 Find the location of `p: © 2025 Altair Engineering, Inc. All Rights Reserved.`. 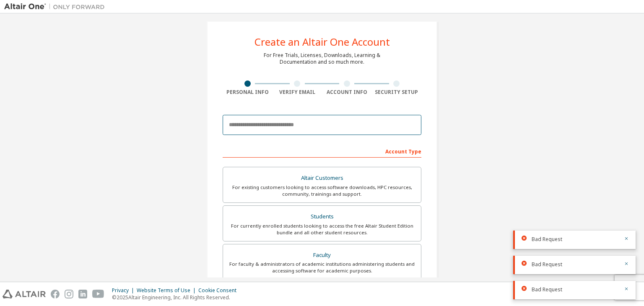

p: © 2025 Altair Engineering, Inc. All Rights Reserved. is located at coordinates (177, 297).